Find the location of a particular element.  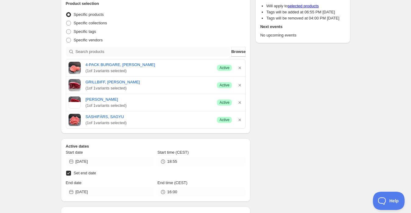

span: Set end date is located at coordinates (85, 173).